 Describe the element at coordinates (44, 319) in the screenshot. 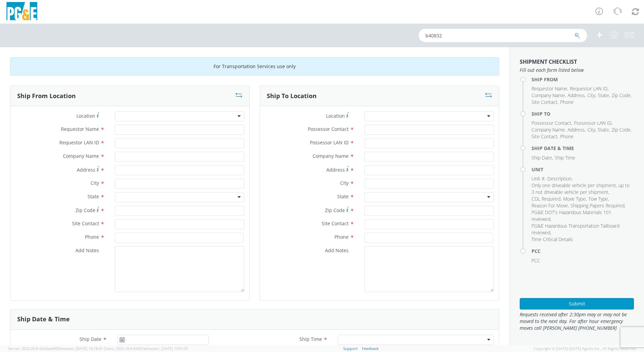

I see `h3: Ship Date & Time` at that location.